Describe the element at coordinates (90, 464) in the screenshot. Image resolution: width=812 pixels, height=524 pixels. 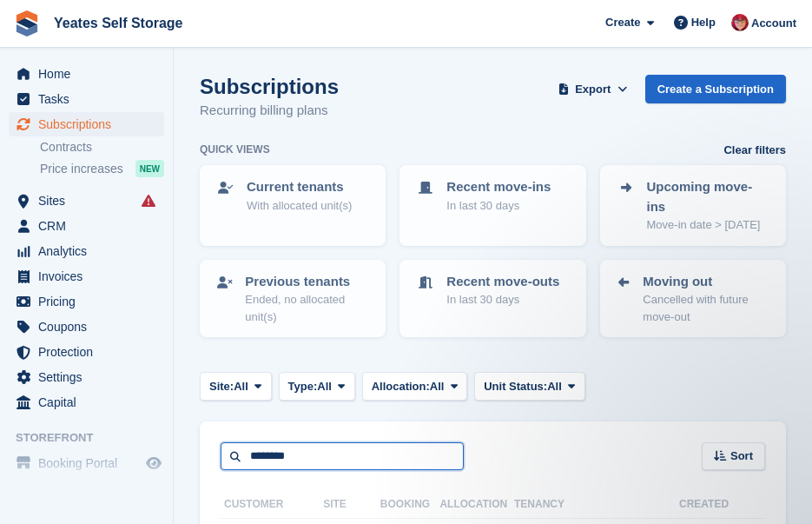
I see `span: Booking Portal` at that location.